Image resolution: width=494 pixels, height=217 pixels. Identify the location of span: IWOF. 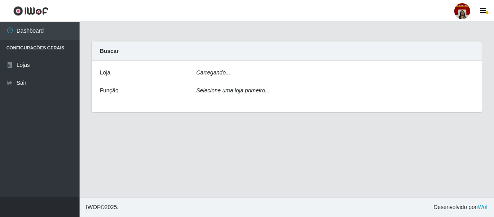
(93, 207).